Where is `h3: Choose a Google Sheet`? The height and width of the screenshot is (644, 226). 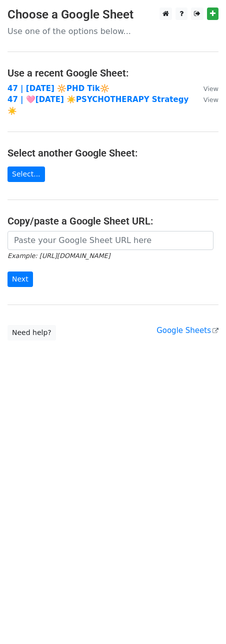 h3: Choose a Google Sheet is located at coordinates (113, 15).